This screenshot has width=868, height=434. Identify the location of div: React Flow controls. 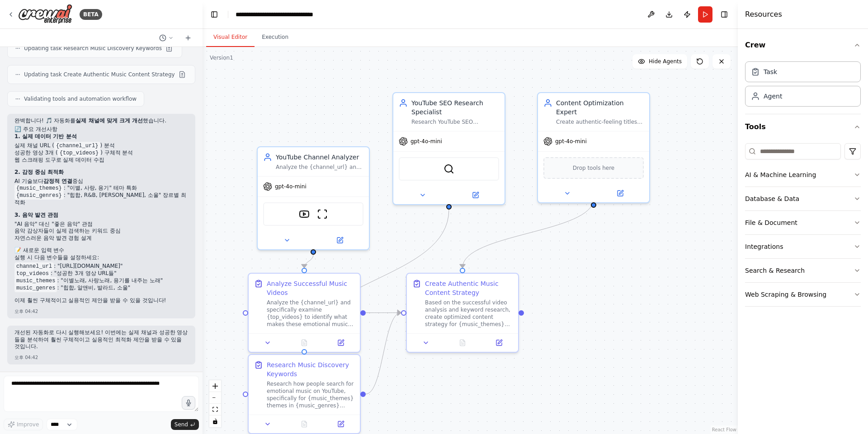
(215, 404).